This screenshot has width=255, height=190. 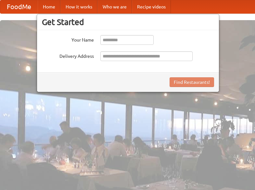 What do you see at coordinates (68, 55) in the screenshot?
I see `label: Delivery Address` at bounding box center [68, 55].